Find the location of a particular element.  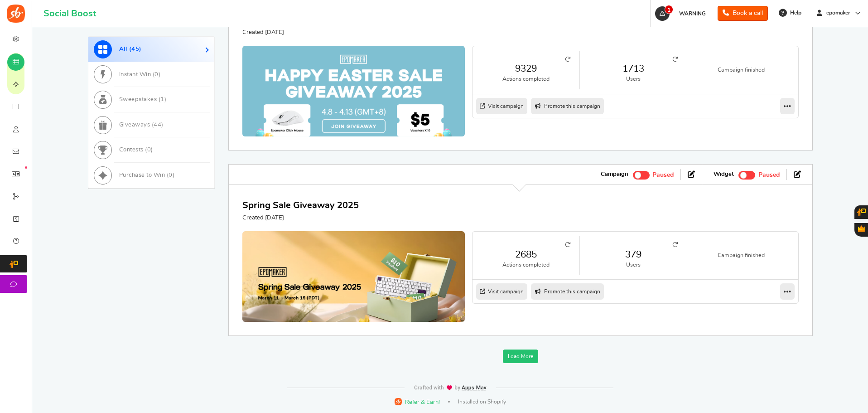

a: 2685 is located at coordinates (526, 255).